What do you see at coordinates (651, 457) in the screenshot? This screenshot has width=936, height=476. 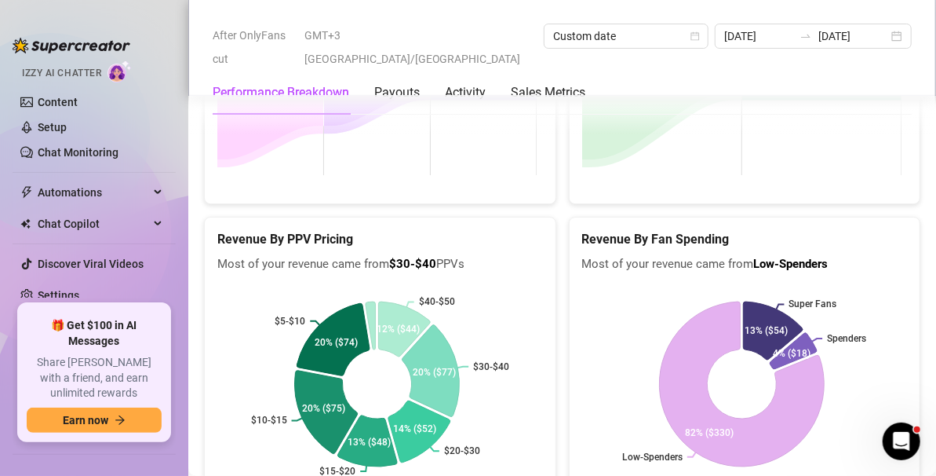 I see `text: Low-Spenders` at bounding box center [651, 457].